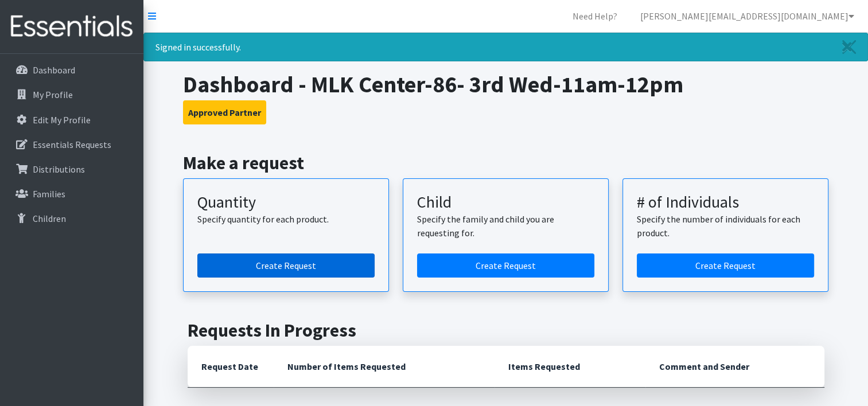 The image size is (868, 406). Describe the element at coordinates (58, 169) in the screenshot. I see `p: Distributions` at that location.